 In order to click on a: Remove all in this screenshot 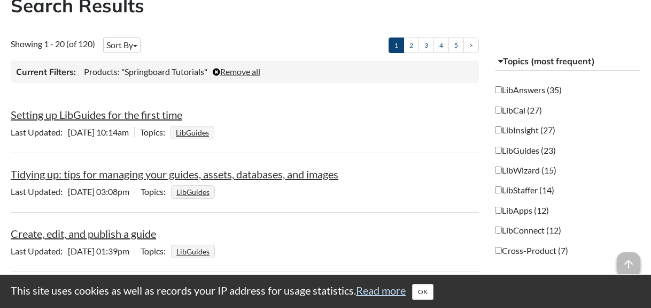, I will do `click(236, 71)`.